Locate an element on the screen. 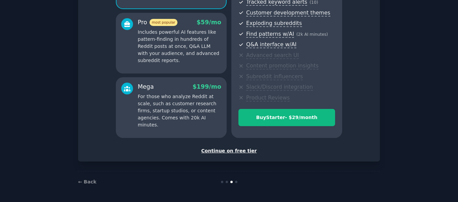 The width and height of the screenshot is (458, 202). span: Customer development themes is located at coordinates (288, 13).